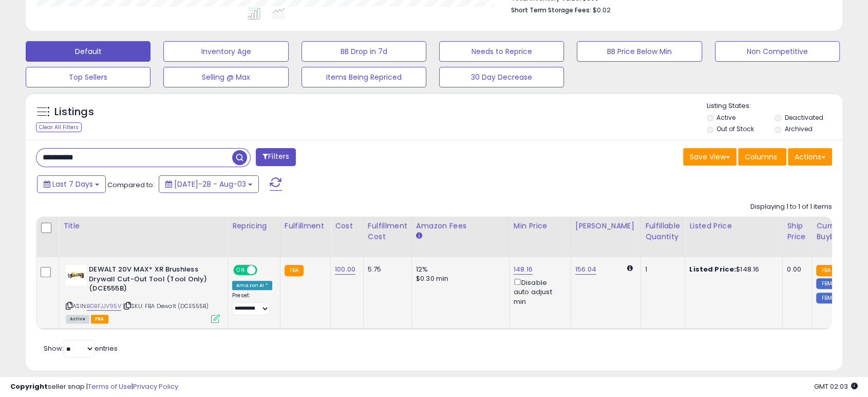 The width and height of the screenshot is (868, 397). What do you see at coordinates (639, 52) in the screenshot?
I see `button: BB Price Below Min` at bounding box center [639, 52].